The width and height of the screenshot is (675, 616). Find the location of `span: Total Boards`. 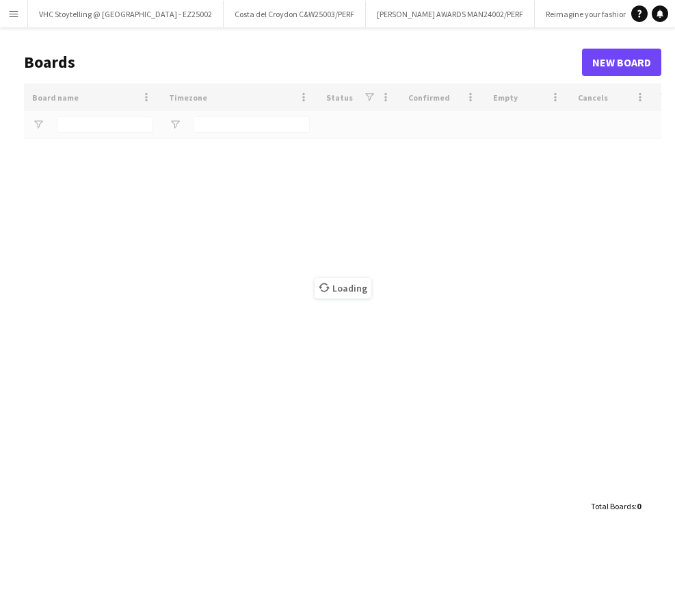

span: Total Boards is located at coordinates (613, 506).